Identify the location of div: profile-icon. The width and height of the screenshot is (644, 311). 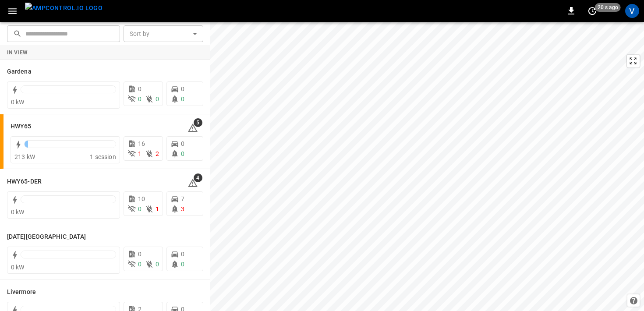
(632, 11).